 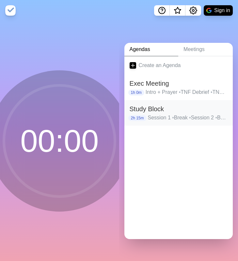 What do you see at coordinates (179, 83) in the screenshot?
I see `h2: Exec Meeting` at bounding box center [179, 83].